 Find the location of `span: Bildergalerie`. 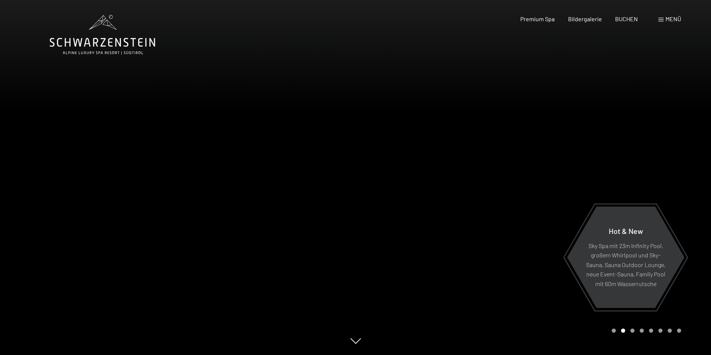

span: Bildergalerie is located at coordinates (585, 19).